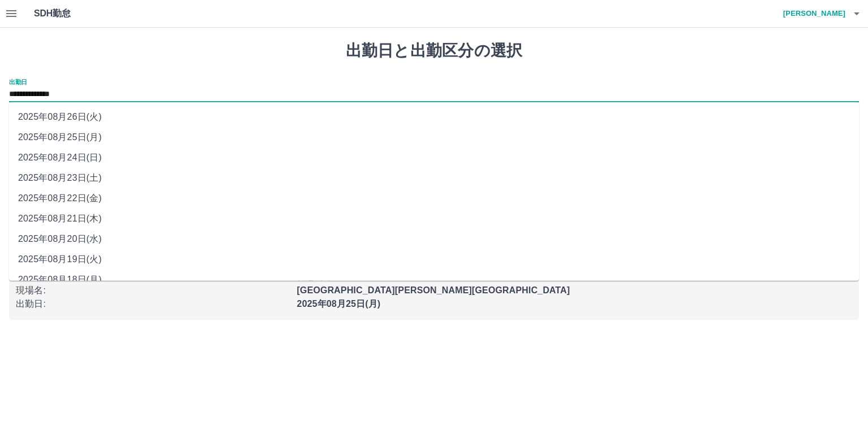 The image size is (868, 447). I want to click on h1: 出勤日と出勤区分の選択, so click(434, 51).